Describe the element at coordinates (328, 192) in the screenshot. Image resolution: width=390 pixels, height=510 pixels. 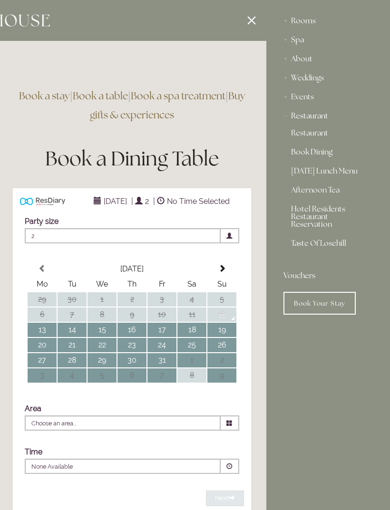
I see `a: Afternoon Tea` at that location.